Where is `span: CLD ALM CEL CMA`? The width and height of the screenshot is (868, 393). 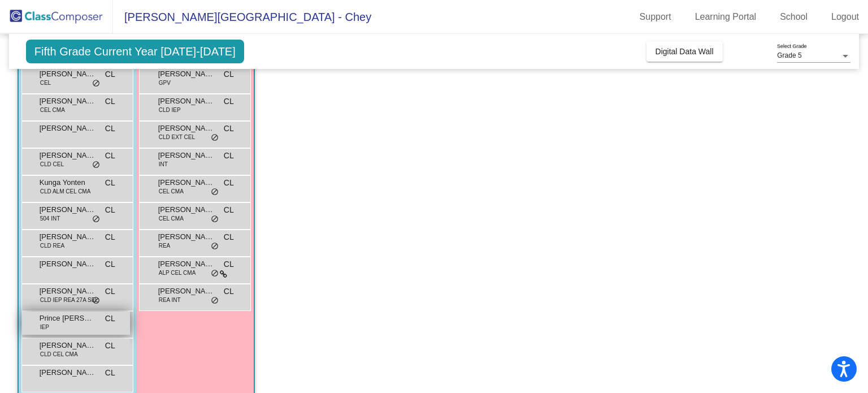
span: CLD ALM CEL CMA is located at coordinates (66, 191).